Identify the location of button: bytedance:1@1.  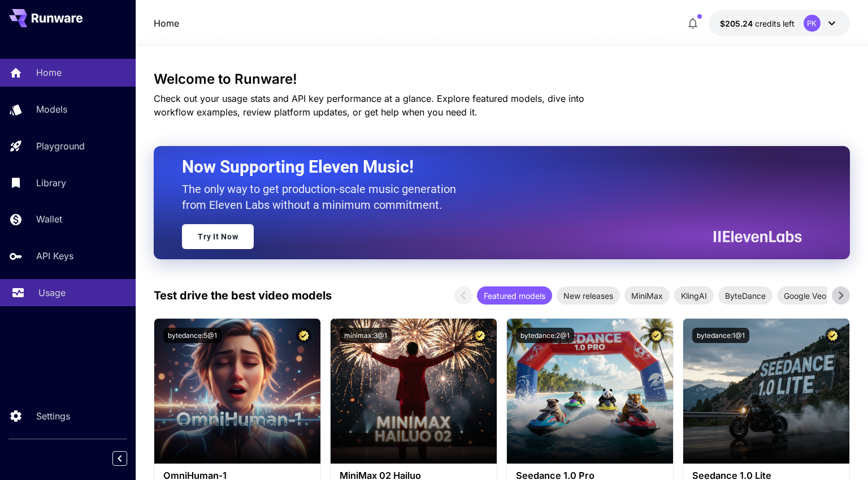
(720, 335).